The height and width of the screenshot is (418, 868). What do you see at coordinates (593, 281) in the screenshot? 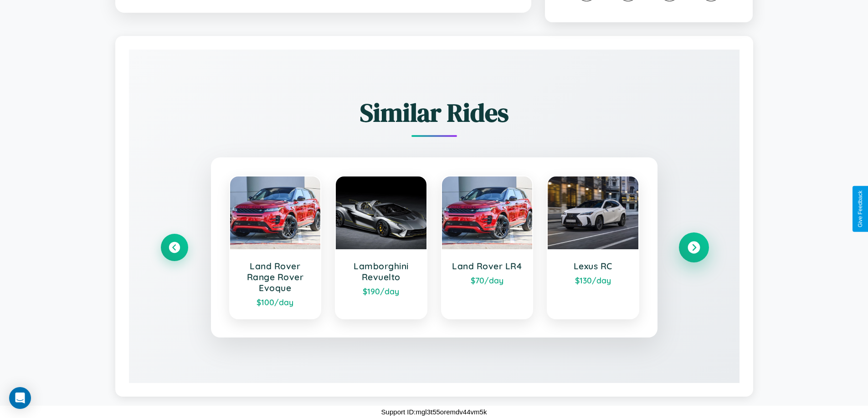
I see `div: $ 130 /day` at bounding box center [593, 281].